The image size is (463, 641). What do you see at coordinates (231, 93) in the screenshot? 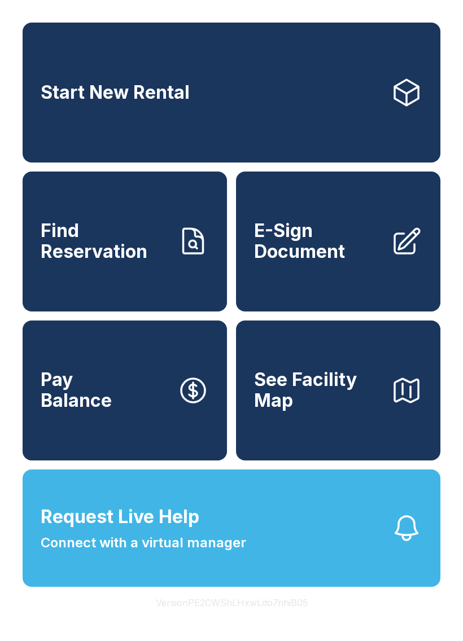
I see `a: Start New Rental` at bounding box center [231, 93].